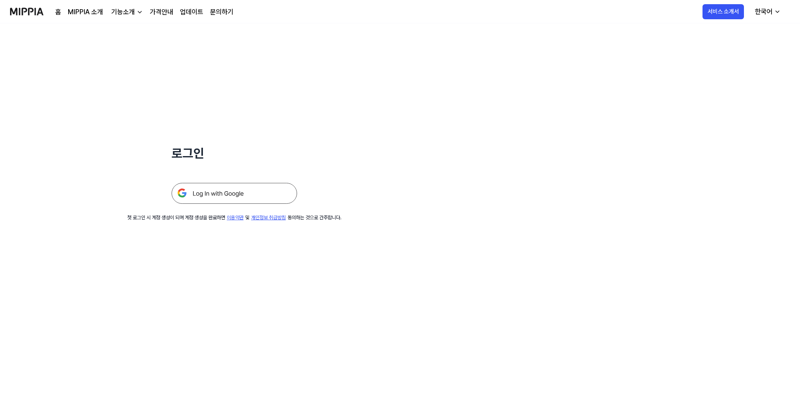  What do you see at coordinates (126, 12) in the screenshot?
I see `button: 기능소개` at bounding box center [126, 12].